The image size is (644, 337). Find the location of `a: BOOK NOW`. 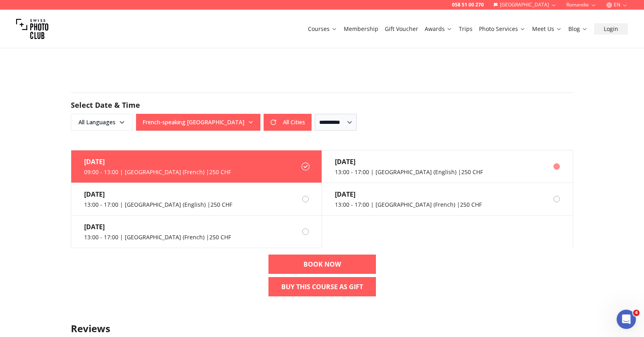

a: BOOK NOW is located at coordinates (322, 264).